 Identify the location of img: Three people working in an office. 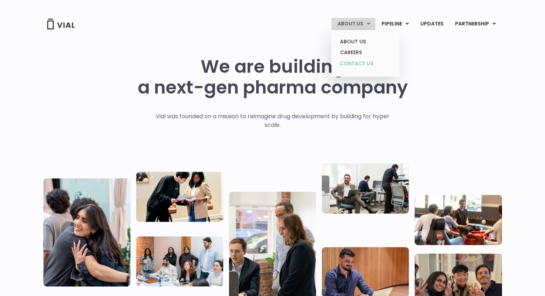
(365, 188).